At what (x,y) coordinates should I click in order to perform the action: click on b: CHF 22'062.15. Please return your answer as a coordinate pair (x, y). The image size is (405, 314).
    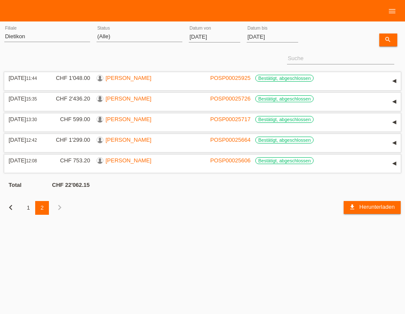
    Looking at the image, I should click on (71, 184).